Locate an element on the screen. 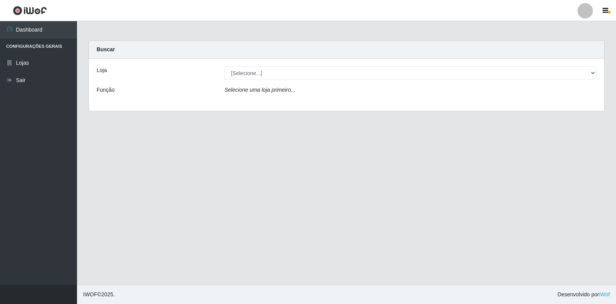 This screenshot has height=304, width=616. span: Desenvolvido por is located at coordinates (583, 294).